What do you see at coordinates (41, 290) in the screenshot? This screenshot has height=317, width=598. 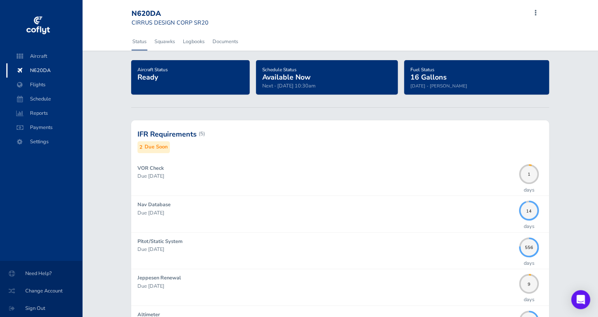 I see `span: Change Account` at bounding box center [41, 290].